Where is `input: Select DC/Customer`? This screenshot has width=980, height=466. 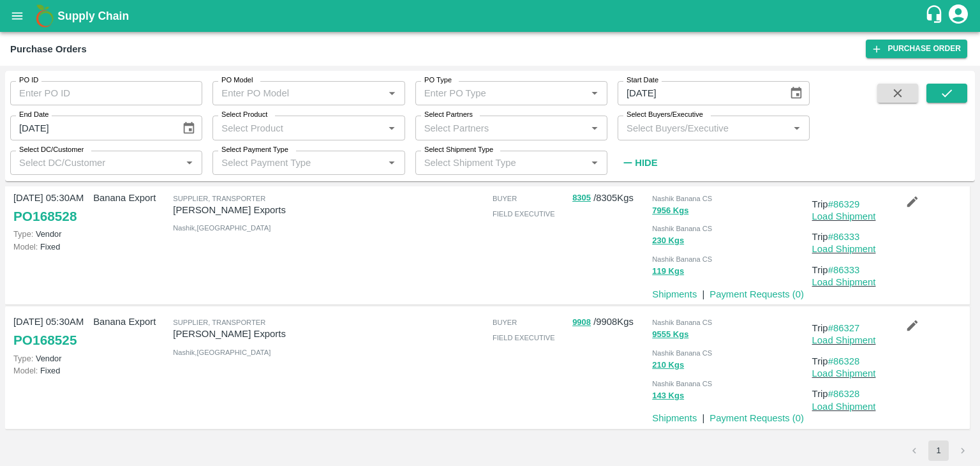
input: Select DC/Customer is located at coordinates (96, 163).